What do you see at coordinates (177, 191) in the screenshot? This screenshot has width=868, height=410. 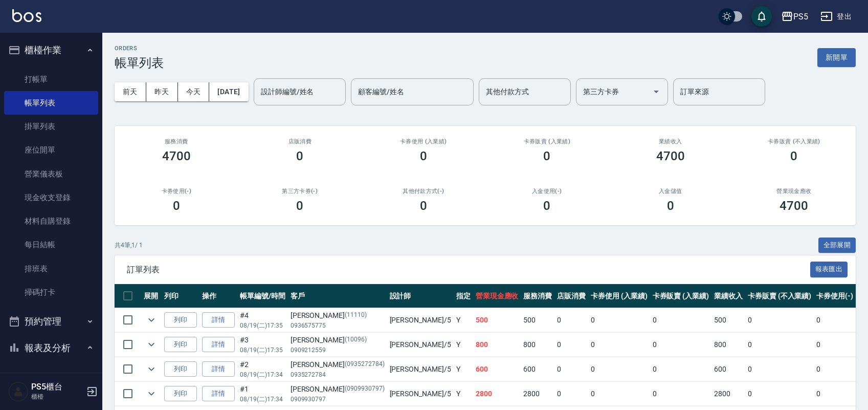 I see `h2: 卡券使用(-)` at bounding box center [177, 191].